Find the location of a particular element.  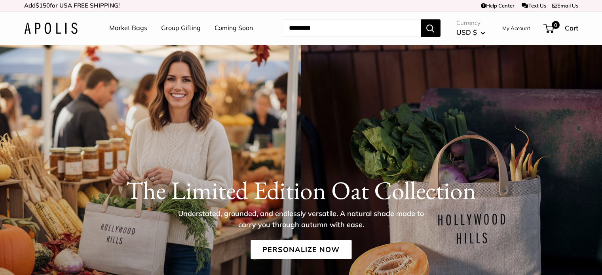

span: $150 is located at coordinates (43, 5).